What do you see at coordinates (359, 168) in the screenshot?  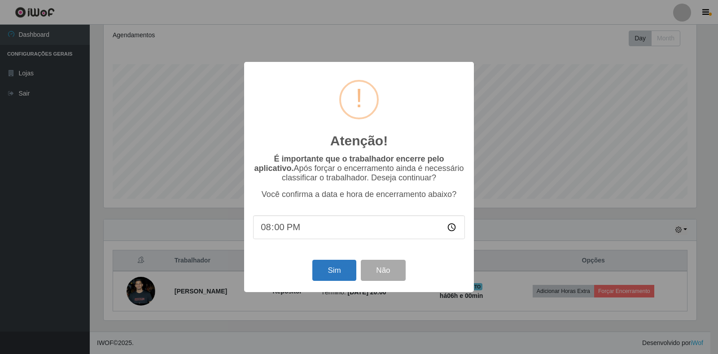 I see `p: Após forçar o encerramento ainda é necessário classificar o trabalhador. Deseja continuar?` at bounding box center [359, 168].